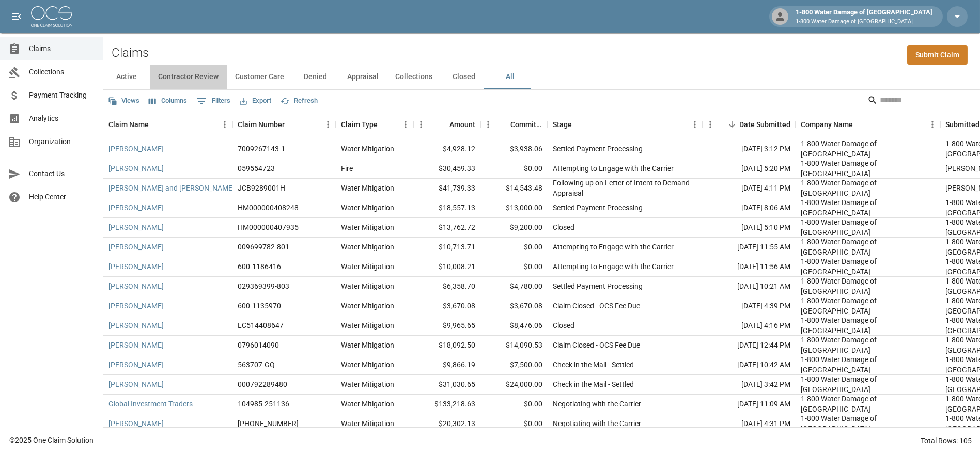 The height and width of the screenshot is (454, 980). Describe the element at coordinates (255, 101) in the screenshot. I see `button: Export` at that location.